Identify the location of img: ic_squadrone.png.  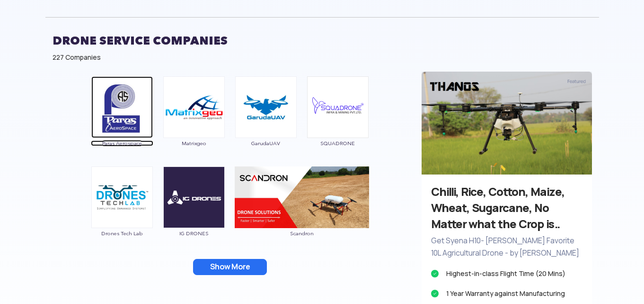
(338, 107).